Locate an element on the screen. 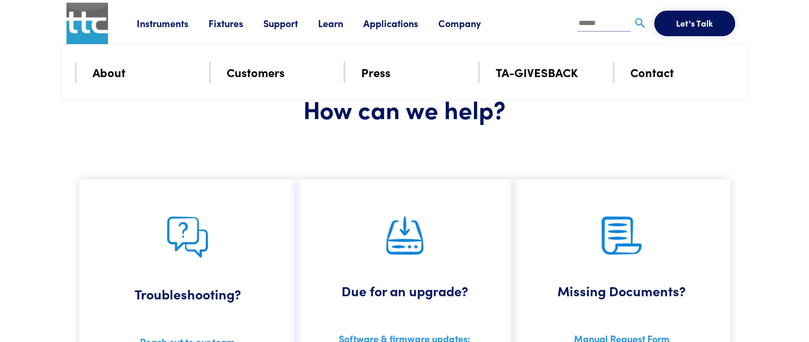  a: Customers is located at coordinates (255, 72).